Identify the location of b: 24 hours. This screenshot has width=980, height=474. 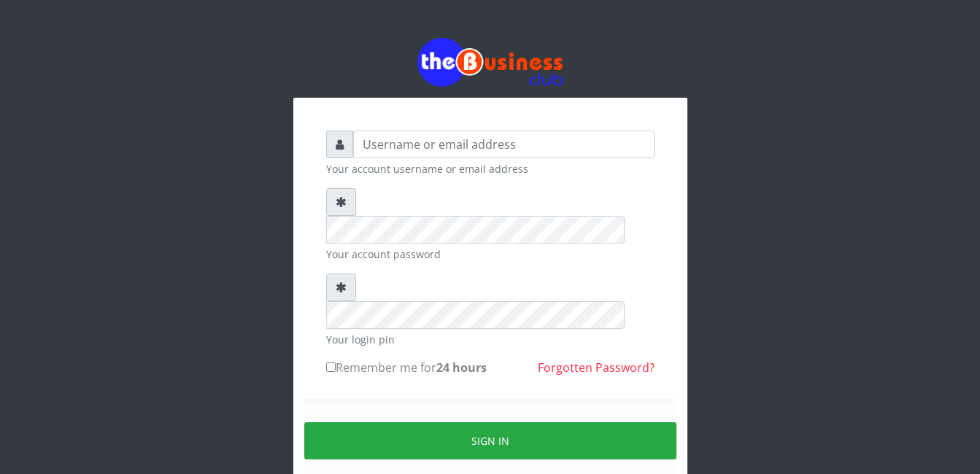
(461, 368).